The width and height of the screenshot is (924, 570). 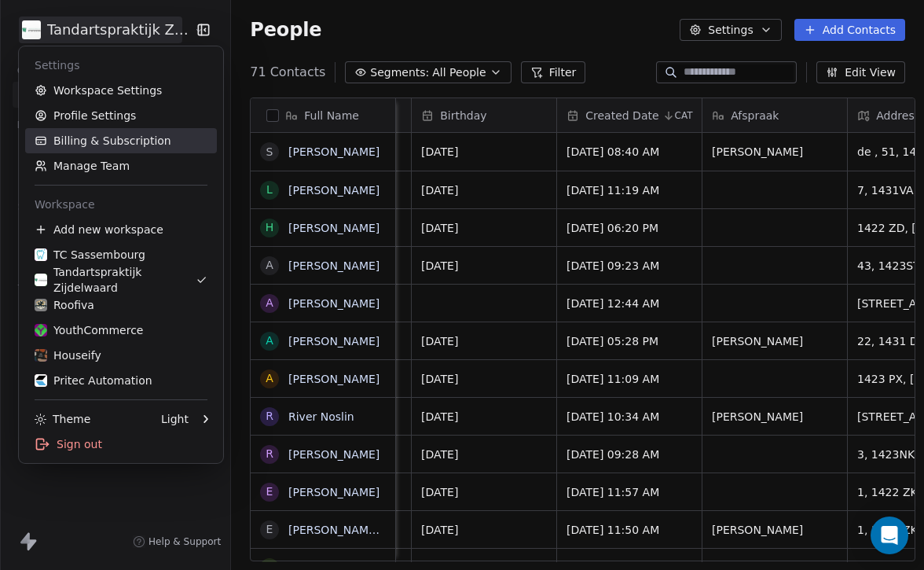 What do you see at coordinates (121, 230) in the screenshot?
I see `div: Add new workspace` at bounding box center [121, 230].